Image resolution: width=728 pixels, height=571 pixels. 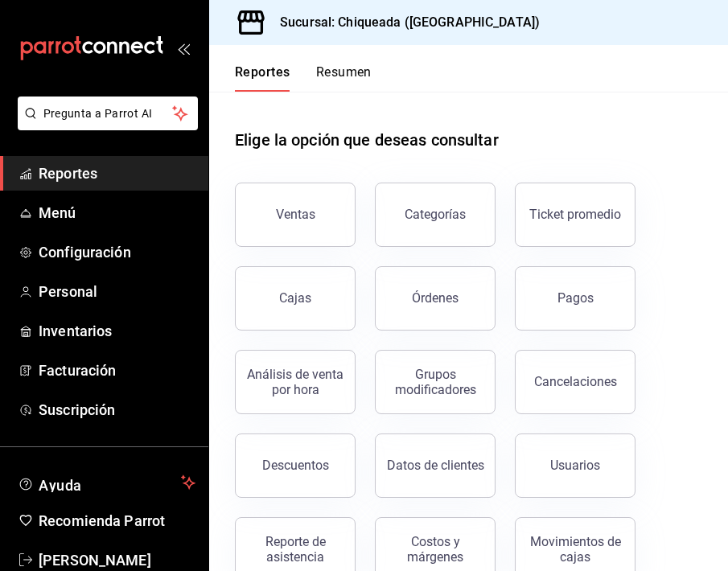 I want to click on button: Análisis de venta por hora, so click(x=295, y=382).